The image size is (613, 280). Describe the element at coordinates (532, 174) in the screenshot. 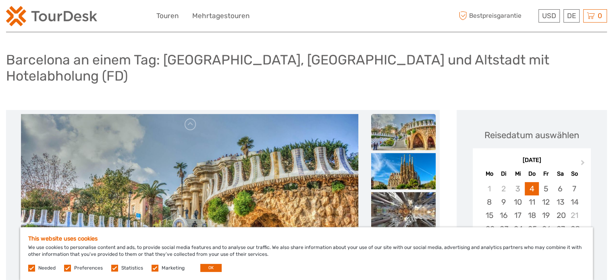

I see `div: Do` at that location.